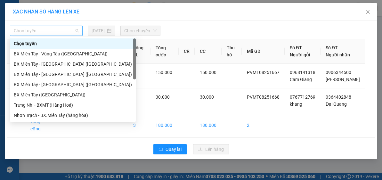 This screenshot has height=180, width=382. I want to click on span: 0968141318, so click(303, 72).